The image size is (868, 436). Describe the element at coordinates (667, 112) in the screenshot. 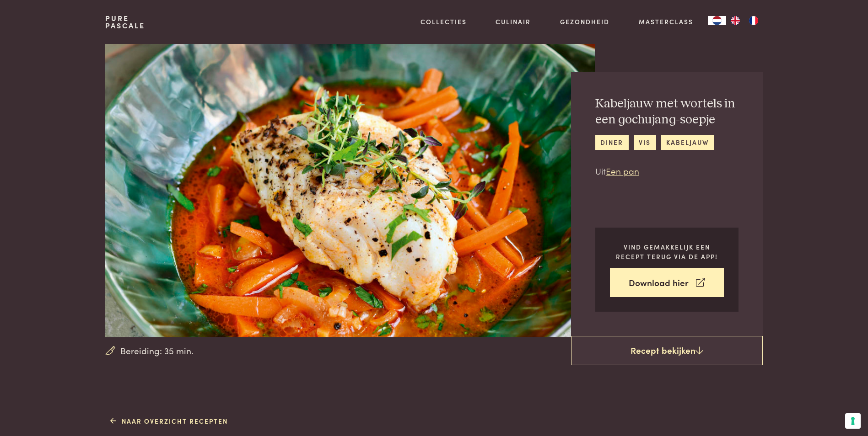

I see `h2: Kabeljauw met wortels in een gochujang-soepje` at that location.